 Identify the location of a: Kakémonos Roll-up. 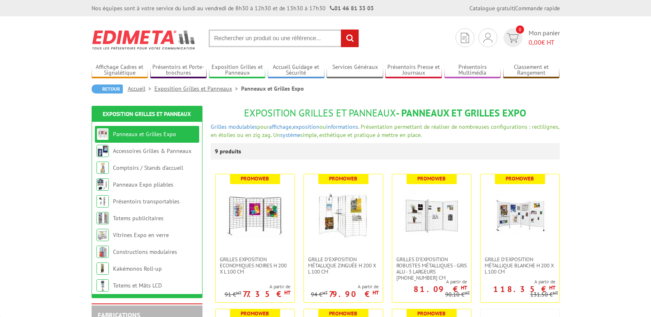
(137, 269).